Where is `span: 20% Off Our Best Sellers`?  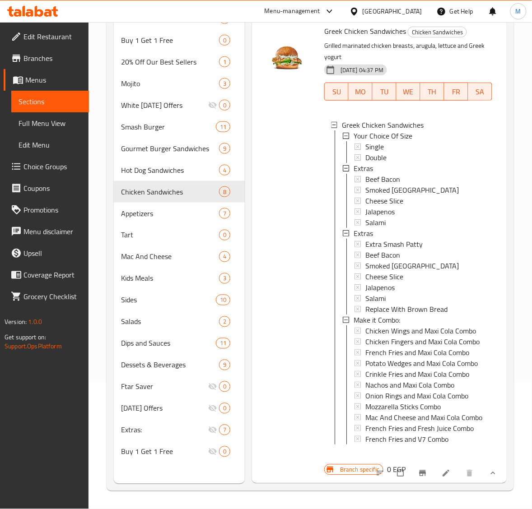 span: 20% Off Our Best Sellers is located at coordinates (170, 62).